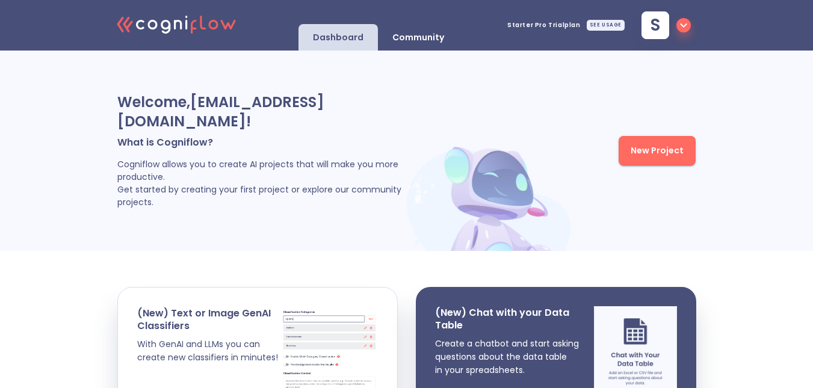 The width and height of the screenshot is (813, 388). I want to click on p: (New) Chat with your Data Table, so click(515, 319).